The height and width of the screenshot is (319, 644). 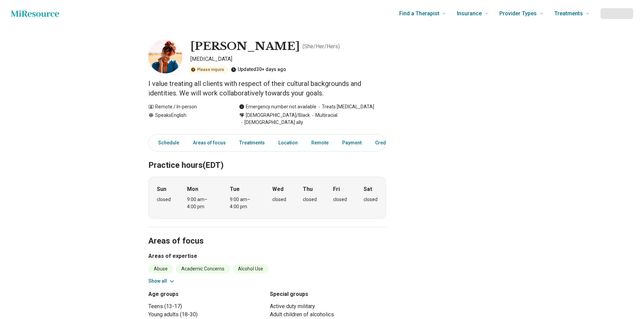 I want to click on li: Adult children of alcoholics, so click(x=328, y=314).